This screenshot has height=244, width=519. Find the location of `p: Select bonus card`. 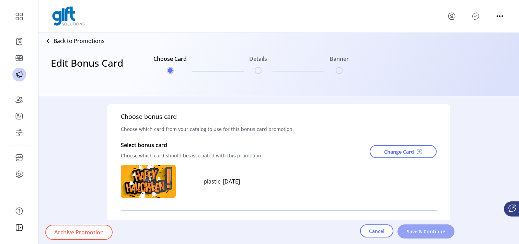

p: Select bonus card is located at coordinates (192, 145).